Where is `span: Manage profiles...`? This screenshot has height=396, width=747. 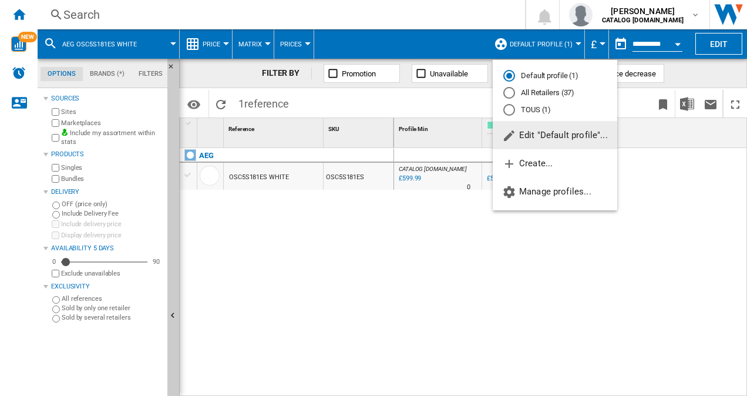 span: Manage profiles... is located at coordinates (546, 191).